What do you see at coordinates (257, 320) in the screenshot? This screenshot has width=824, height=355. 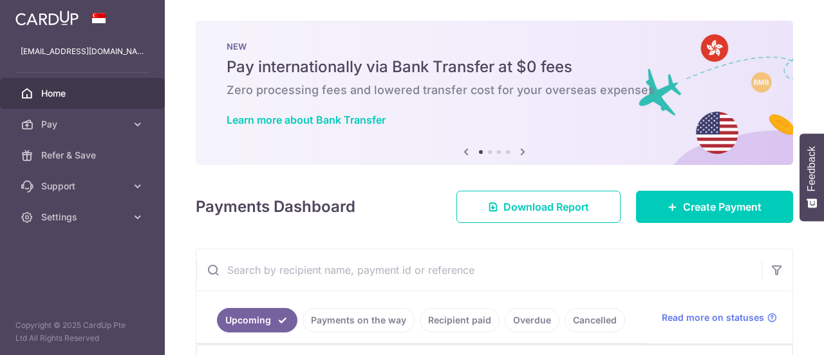 I see `a: Upcoming` at bounding box center [257, 320].